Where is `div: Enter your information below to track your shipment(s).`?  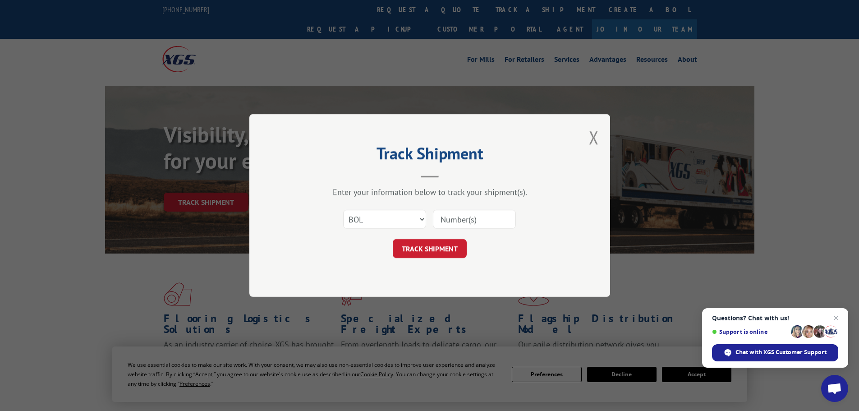 div: Enter your information below to track your shipment(s). is located at coordinates (430, 192).